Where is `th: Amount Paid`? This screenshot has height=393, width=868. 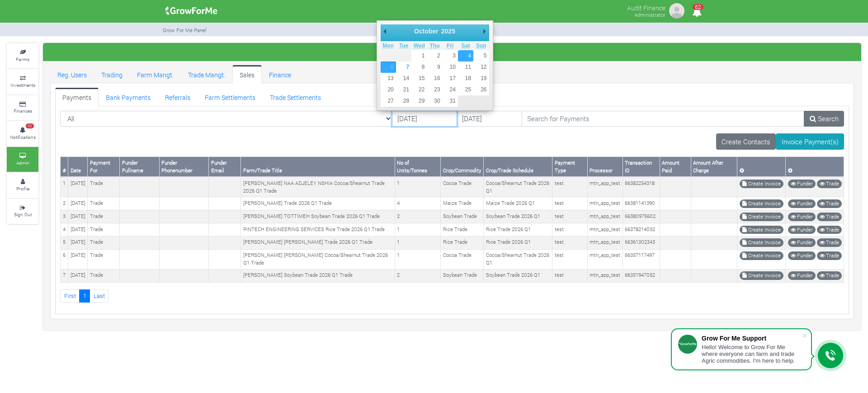 th: Amount Paid is located at coordinates (675, 167).